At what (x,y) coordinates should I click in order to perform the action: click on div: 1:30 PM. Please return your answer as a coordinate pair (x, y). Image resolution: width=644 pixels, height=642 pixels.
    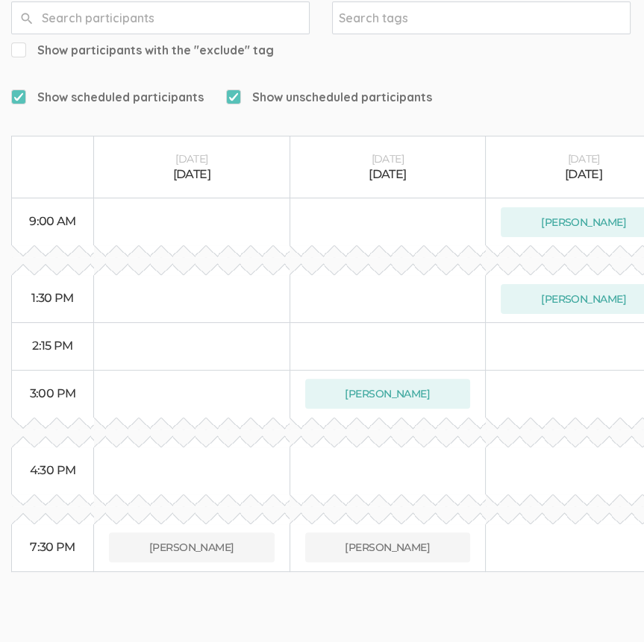
    Looking at the image, I should click on (52, 298).